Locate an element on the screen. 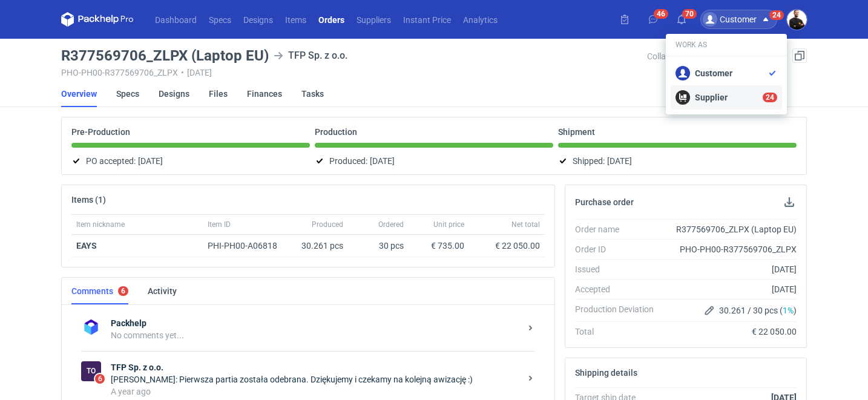  a: Dashboard is located at coordinates (176, 19).